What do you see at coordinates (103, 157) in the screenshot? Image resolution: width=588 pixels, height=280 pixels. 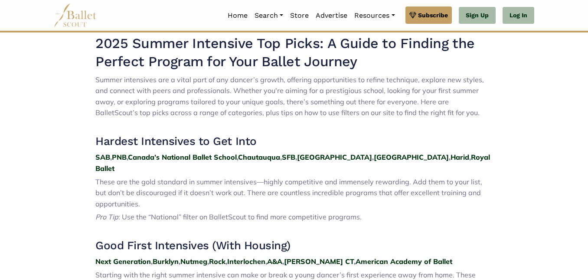 I see `a: SAB` at bounding box center [103, 157].